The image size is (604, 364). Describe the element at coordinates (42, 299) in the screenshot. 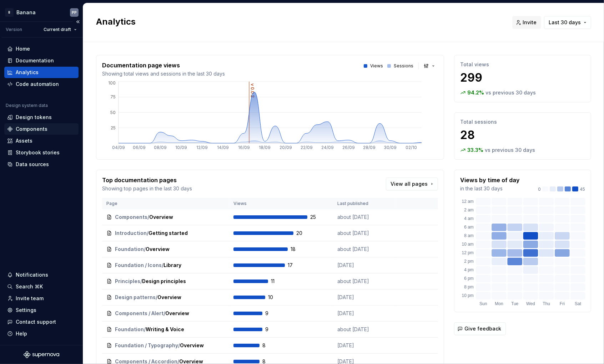

I see `a: Invite team` at that location.